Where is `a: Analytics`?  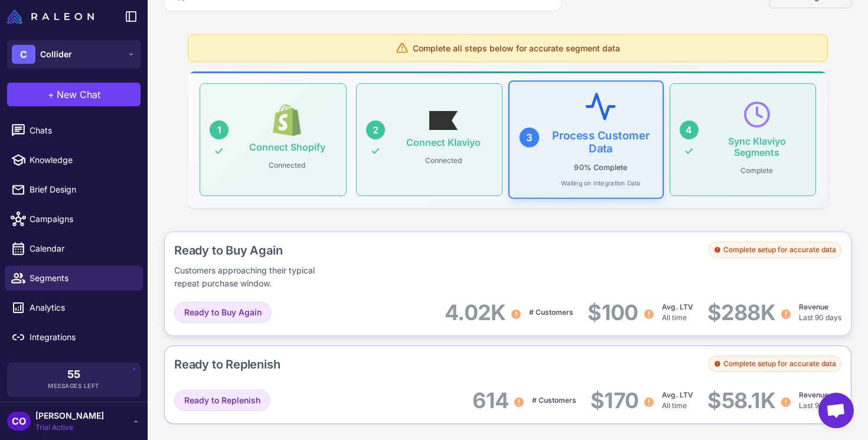 a: Analytics is located at coordinates (74, 308).